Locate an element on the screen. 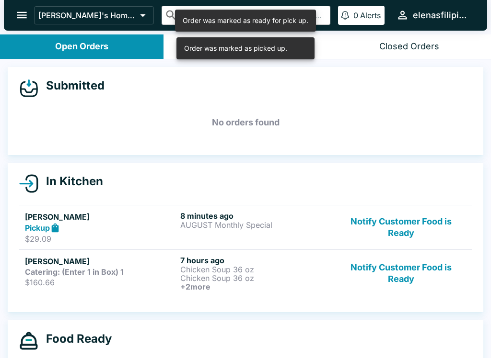 The image size is (491, 358). h4: Food Ready is located at coordinates (75, 339).